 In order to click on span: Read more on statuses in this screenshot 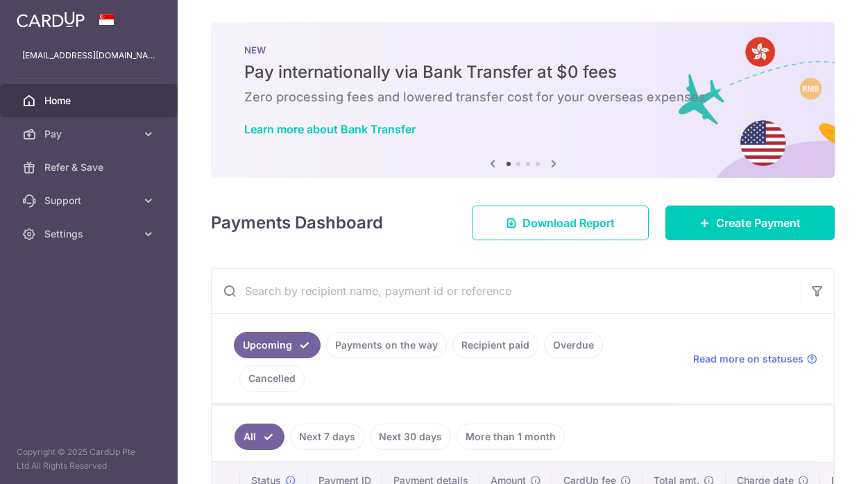, I will do `click(748, 359)`.